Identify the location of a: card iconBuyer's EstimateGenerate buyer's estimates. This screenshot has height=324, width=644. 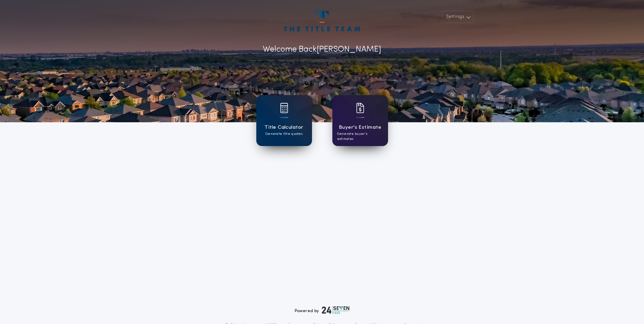
(360, 120).